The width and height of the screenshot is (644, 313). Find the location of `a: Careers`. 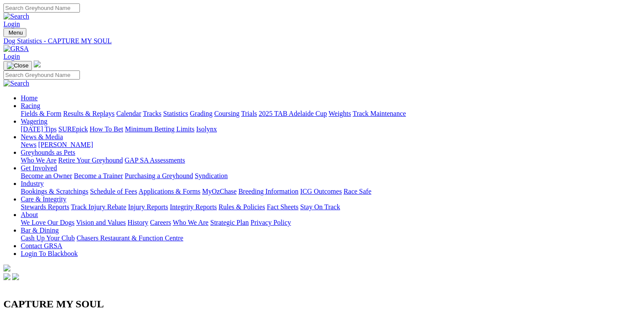

a: Careers is located at coordinates (160, 222).